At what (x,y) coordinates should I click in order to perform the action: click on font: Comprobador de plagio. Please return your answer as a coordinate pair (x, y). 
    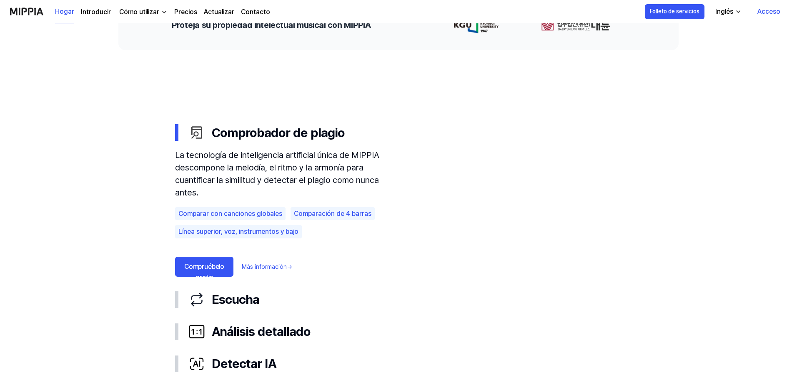
    Looking at the image, I should click on (278, 132).